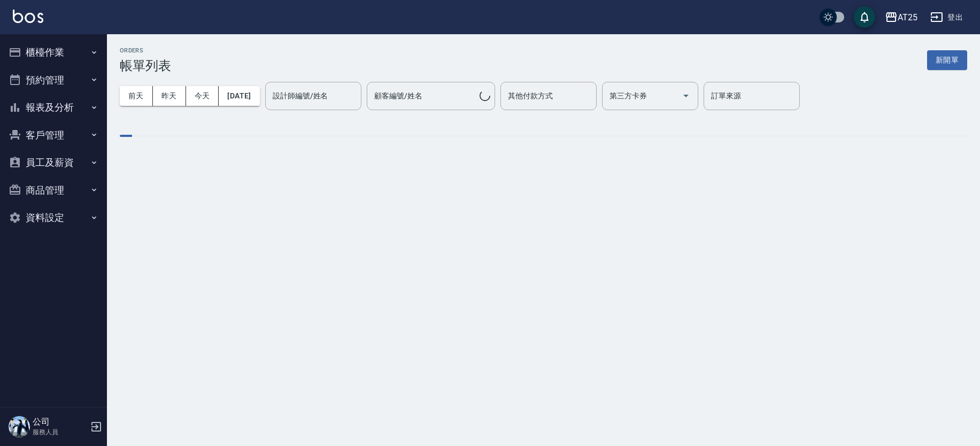  Describe the element at coordinates (60, 432) in the screenshot. I see `p: 服務人員` at that location.